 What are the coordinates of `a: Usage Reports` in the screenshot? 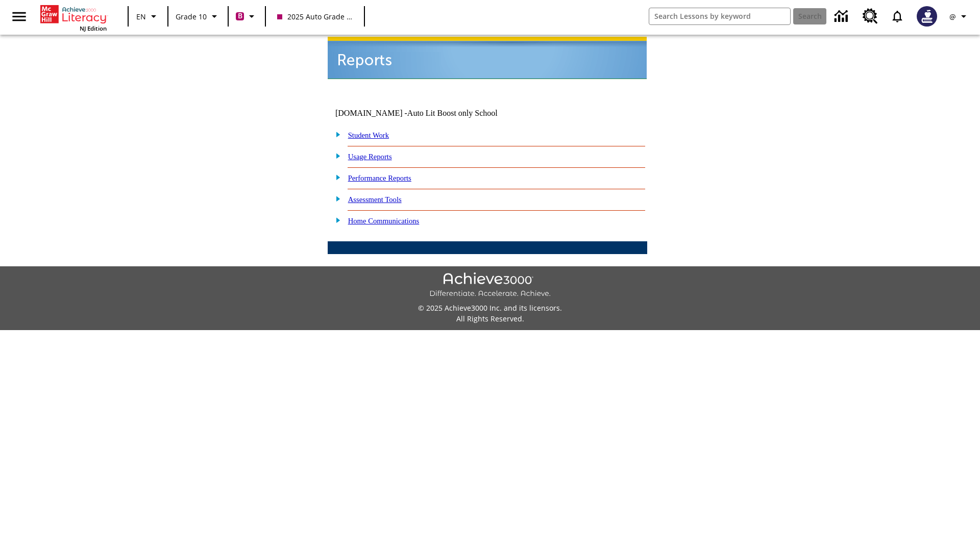 It's located at (370, 157).